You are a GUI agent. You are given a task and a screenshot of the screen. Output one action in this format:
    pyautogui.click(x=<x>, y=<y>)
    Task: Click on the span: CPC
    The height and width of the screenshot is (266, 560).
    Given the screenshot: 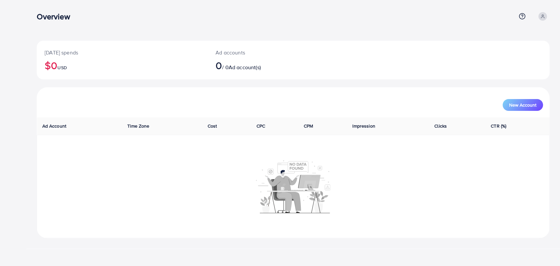 What is the action you would take?
    pyautogui.click(x=261, y=126)
    